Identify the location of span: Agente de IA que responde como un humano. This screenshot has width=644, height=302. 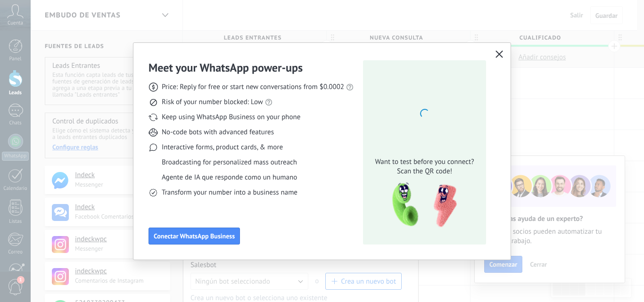
(229, 177).